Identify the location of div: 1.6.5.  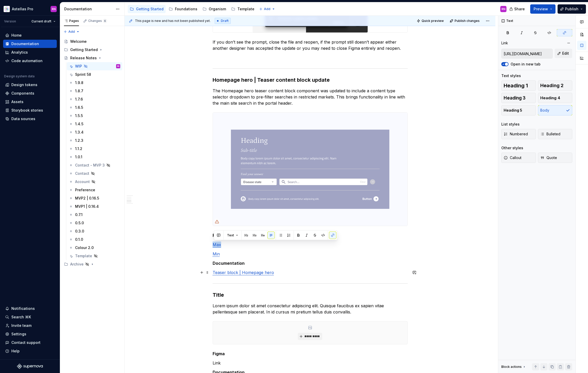
(79, 108).